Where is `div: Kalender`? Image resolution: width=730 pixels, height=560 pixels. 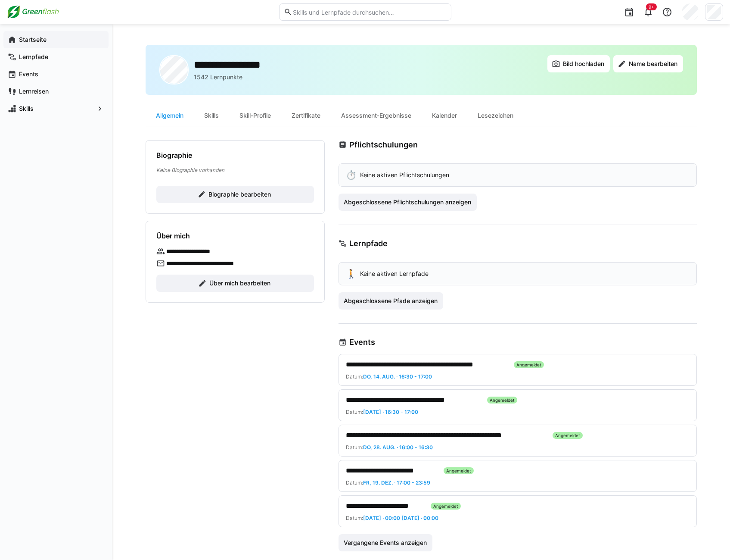 div: Kalender is located at coordinates (445, 115).